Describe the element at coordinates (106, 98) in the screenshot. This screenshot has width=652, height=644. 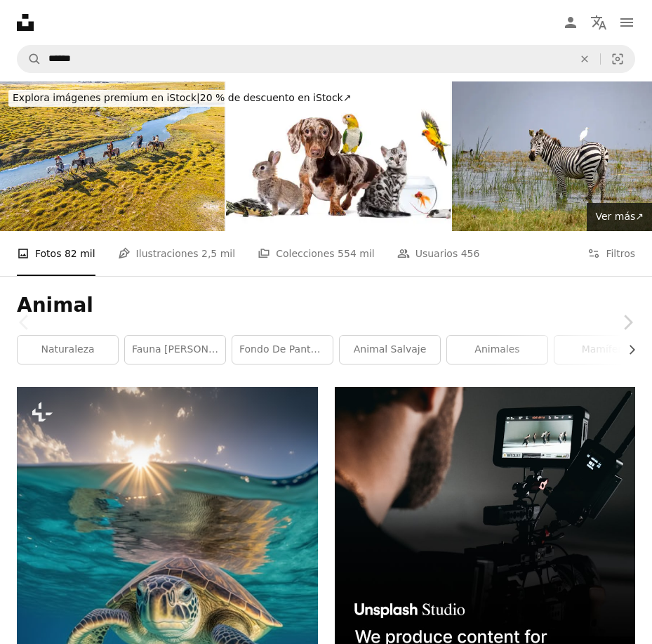
I see `span: Explora imágenes premium en iStock |` at that location.